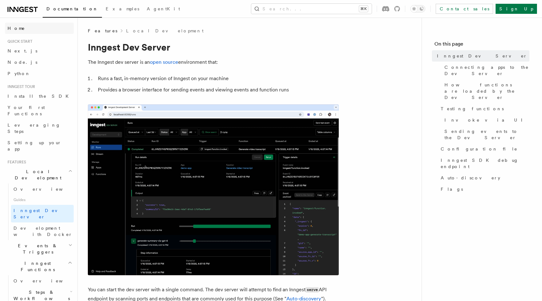 The height and width of the screenshot is (301, 542). Describe the element at coordinates (479, 149) in the screenshot. I see `span: Configuration file` at that location.